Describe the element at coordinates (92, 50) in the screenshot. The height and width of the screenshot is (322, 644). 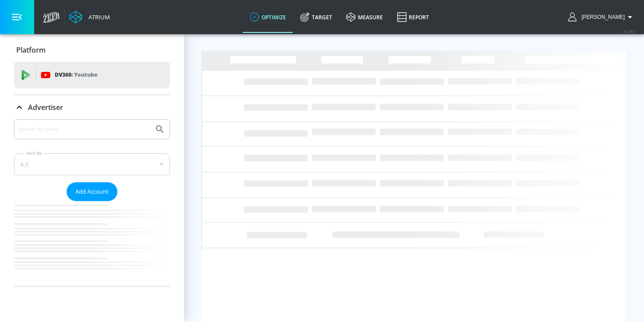
I see `div: Platform` at that location.